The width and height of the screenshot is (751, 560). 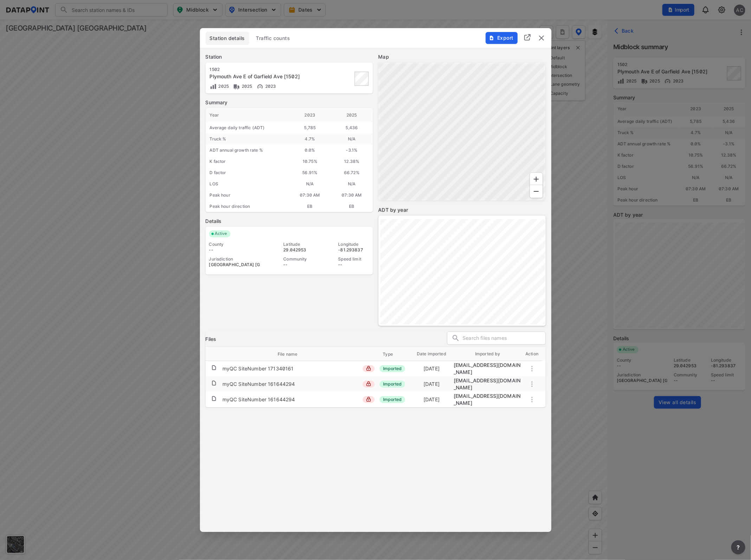 I want to click on th: Imported by, so click(x=488, y=354).